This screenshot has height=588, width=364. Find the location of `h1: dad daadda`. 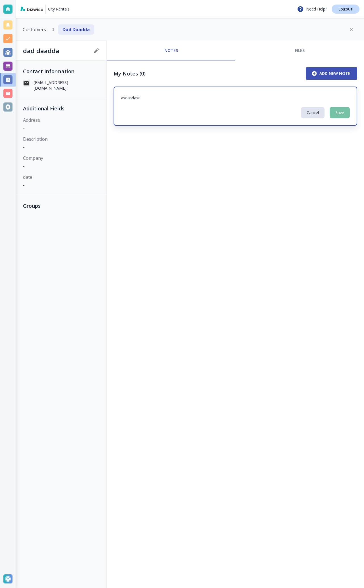

h1: dad daadda is located at coordinates (41, 50).